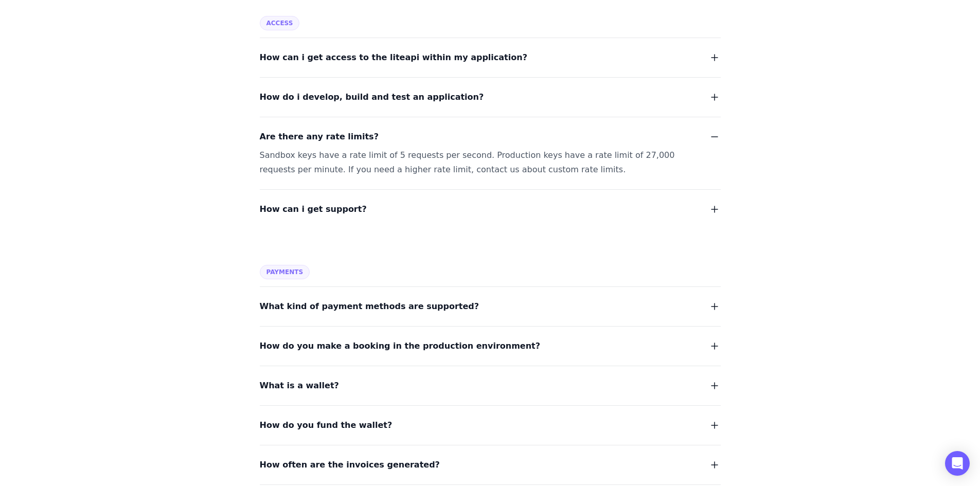  What do you see at coordinates (280, 24) in the screenshot?
I see `span: Access` at bounding box center [280, 24].